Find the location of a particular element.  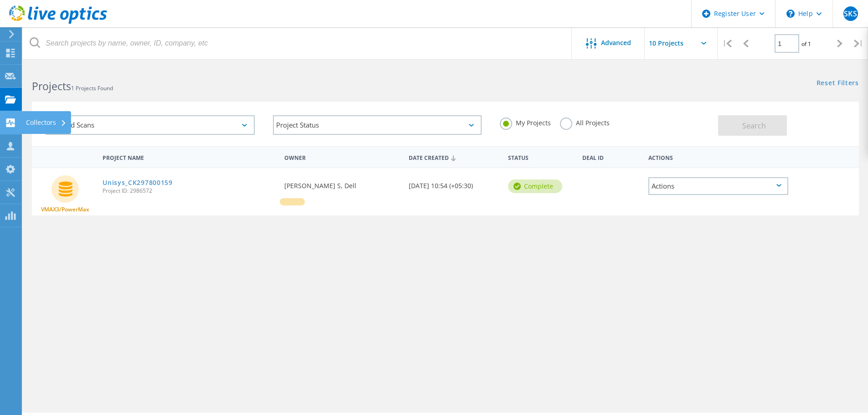

div: Selected Scans is located at coordinates (150, 125).